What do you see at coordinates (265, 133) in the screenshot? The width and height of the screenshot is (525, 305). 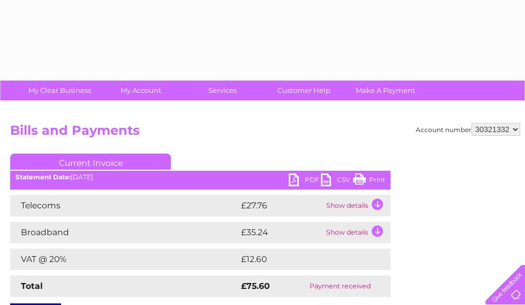 I see `h2: Bills and Payments` at bounding box center [265, 133].